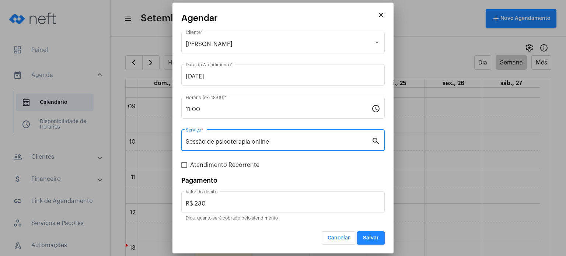  I want to click on mat-icon: schedule, so click(376, 108).